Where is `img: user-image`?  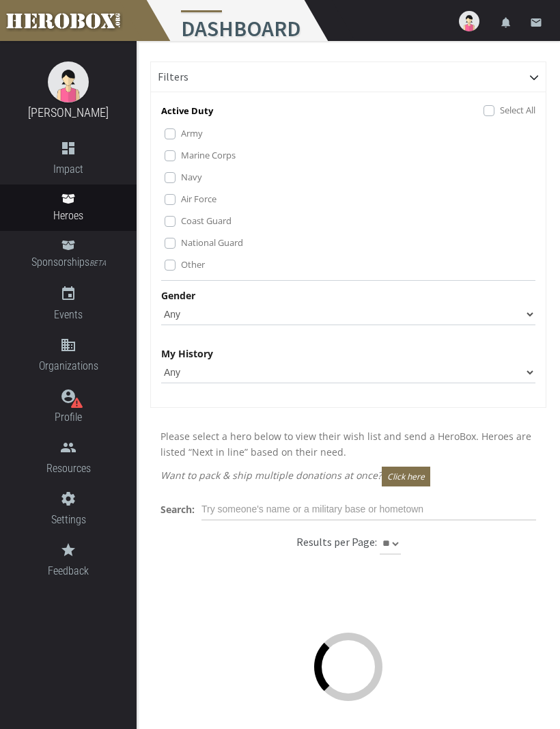 img: user-image is located at coordinates (469, 21).